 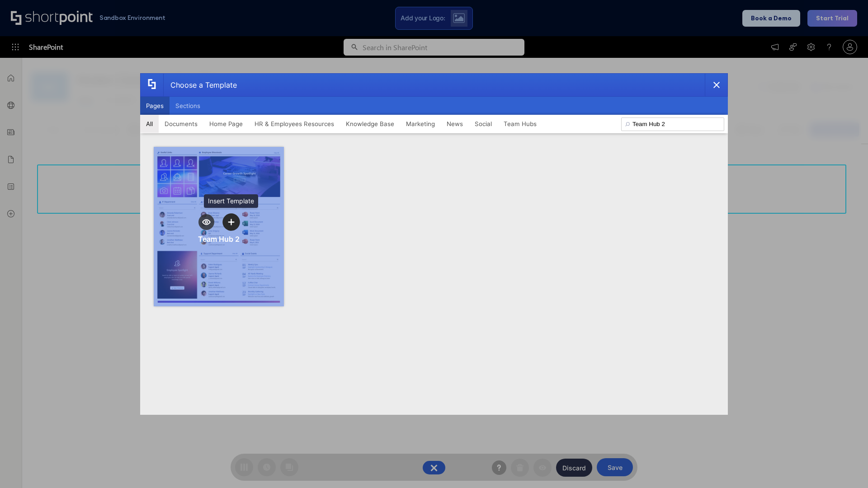 What do you see at coordinates (370, 124) in the screenshot?
I see `button: Knowledge Base` at bounding box center [370, 124].